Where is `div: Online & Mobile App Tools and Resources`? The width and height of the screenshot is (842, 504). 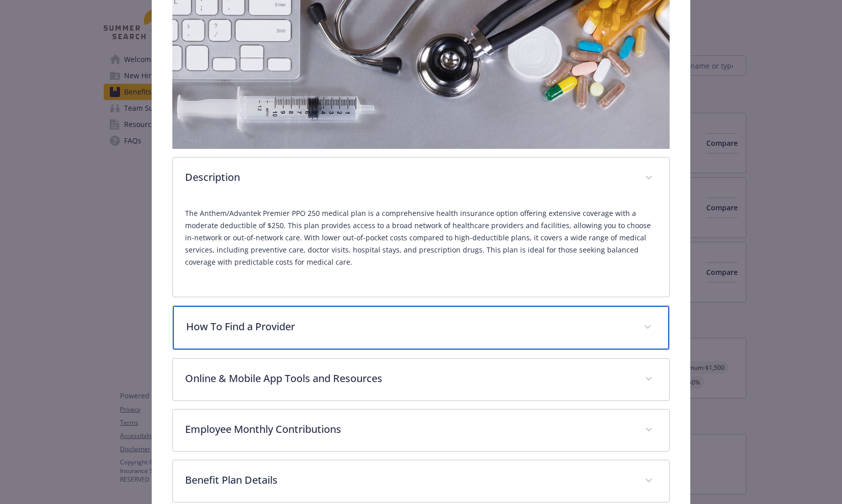 div: Online & Mobile App Tools and Resources is located at coordinates (421, 380).